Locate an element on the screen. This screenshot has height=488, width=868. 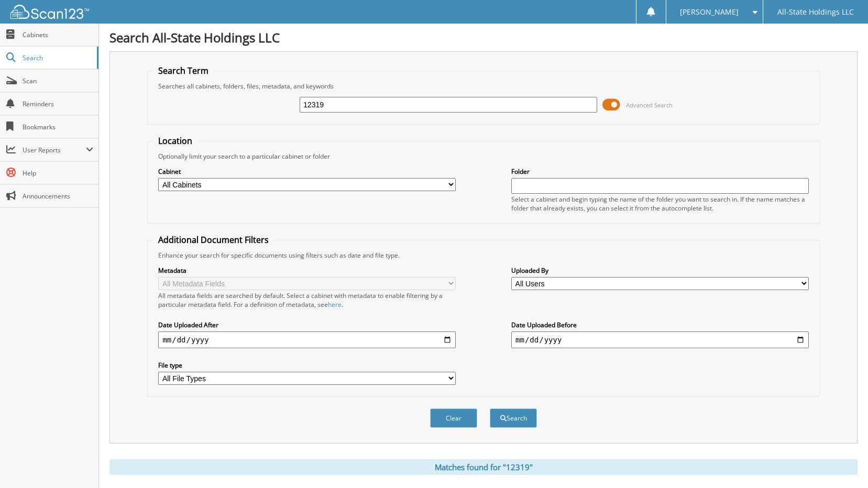
label: Metadata is located at coordinates (307, 270).